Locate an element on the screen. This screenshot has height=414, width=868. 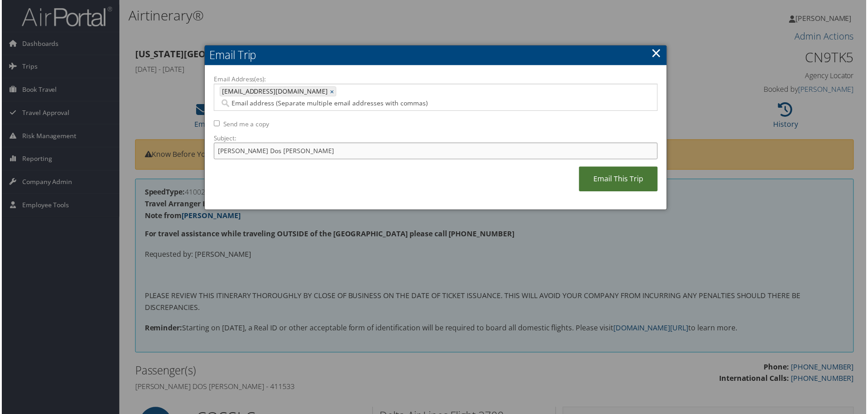
input: Add a short subject for the email is located at coordinates (436, 151).